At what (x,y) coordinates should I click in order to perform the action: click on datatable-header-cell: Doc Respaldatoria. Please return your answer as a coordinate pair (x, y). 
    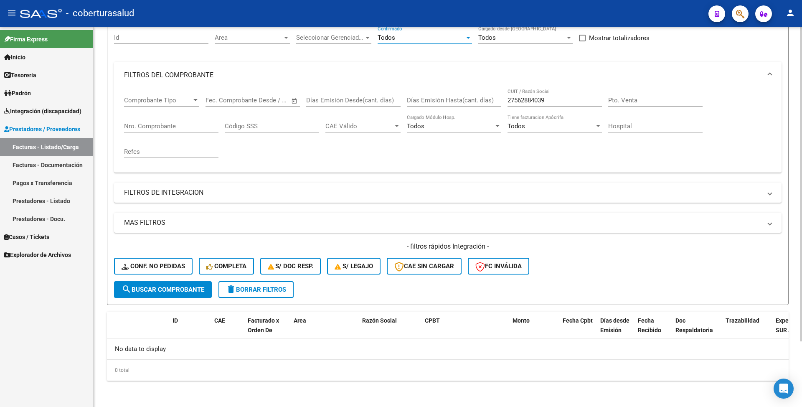
    Looking at the image, I should click on (697, 330).